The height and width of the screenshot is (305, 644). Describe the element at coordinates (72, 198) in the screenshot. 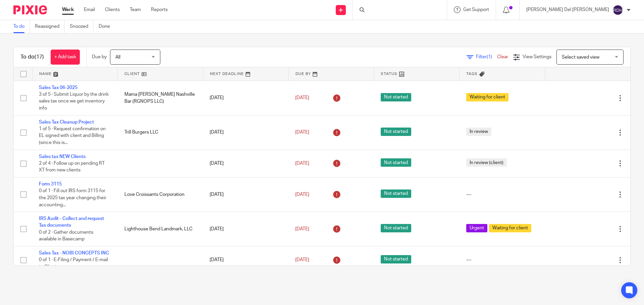

I see `span: 0 of 1 · Fill out IRS form 3115 for the 2025 tax year changing their accounting...` at that location.